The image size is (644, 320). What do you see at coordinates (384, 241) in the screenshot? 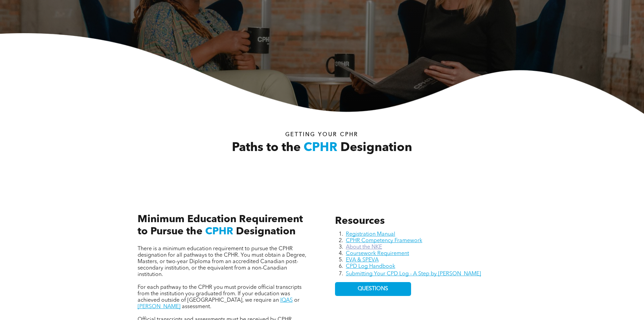
I see `a: CPHR Competency Framework` at bounding box center [384, 241].